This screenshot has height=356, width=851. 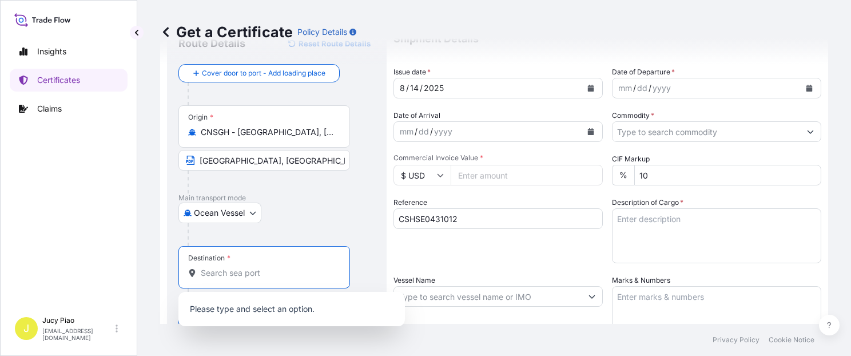 What do you see at coordinates (268, 273) in the screenshot?
I see `input: Destination` at bounding box center [268, 273].